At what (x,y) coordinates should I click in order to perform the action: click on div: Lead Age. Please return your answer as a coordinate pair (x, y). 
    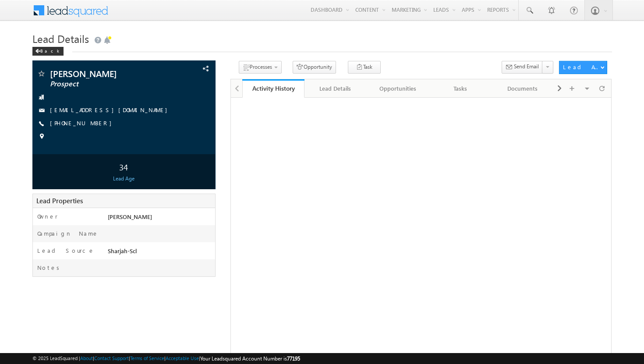
    Looking at the image, I should click on (124, 179).